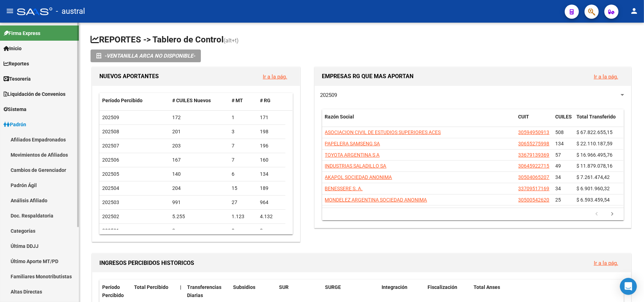  I want to click on div: 4.132, so click(271, 217).